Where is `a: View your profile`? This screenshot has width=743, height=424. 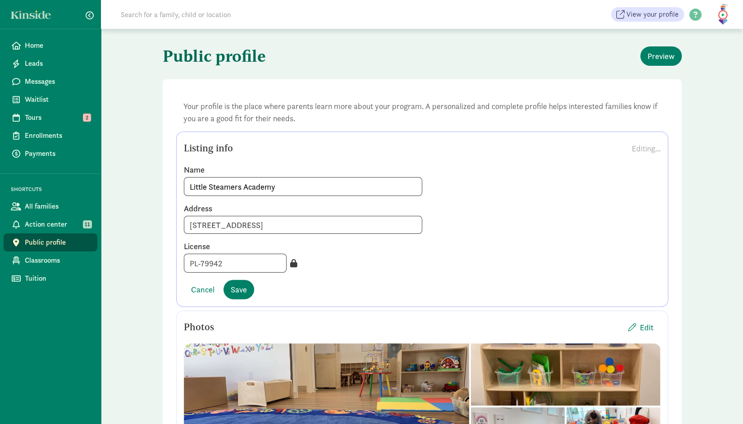
a: View your profile is located at coordinates (648, 14).